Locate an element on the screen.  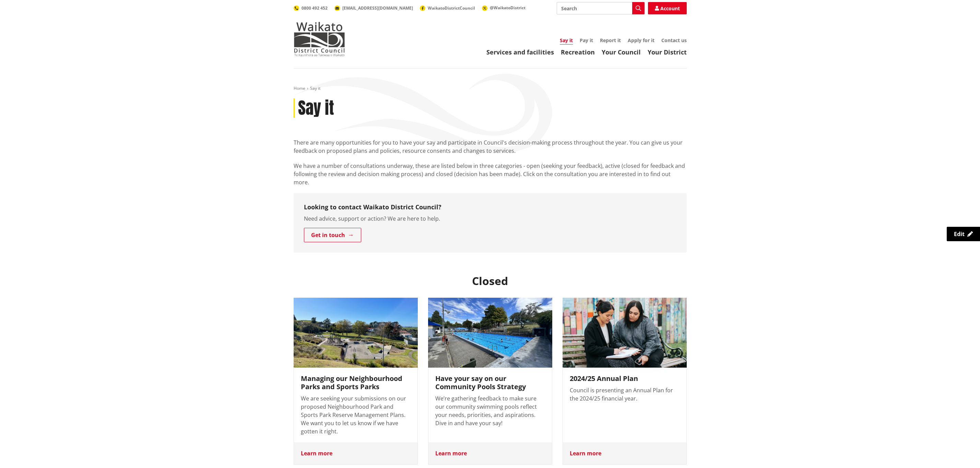
h2: Closed is located at coordinates (490, 281).